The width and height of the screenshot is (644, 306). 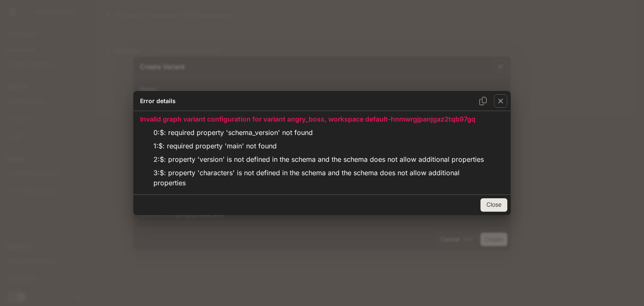 What do you see at coordinates (483, 101) in the screenshot?
I see `button: Copy error` at bounding box center [483, 101].